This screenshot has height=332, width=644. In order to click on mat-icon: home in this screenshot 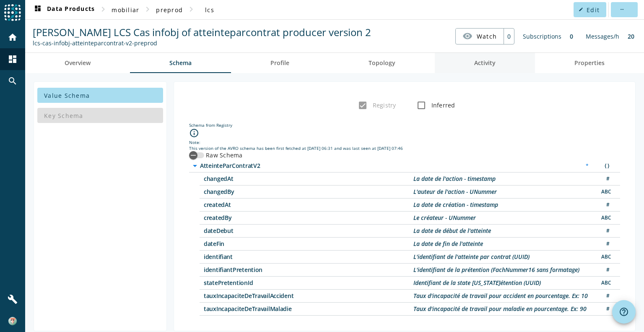, I will do `click(13, 37)`.